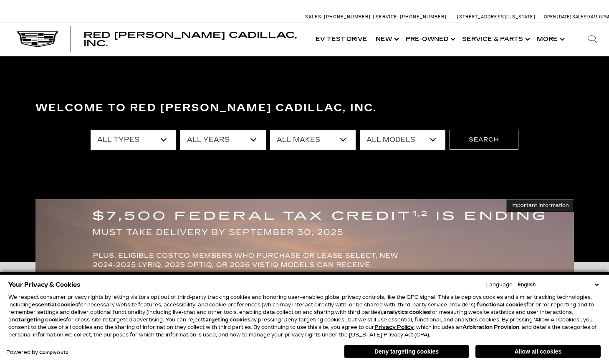  Describe the element at coordinates (491, 327) in the screenshot. I see `strong: Arbitration Provision` at that location.